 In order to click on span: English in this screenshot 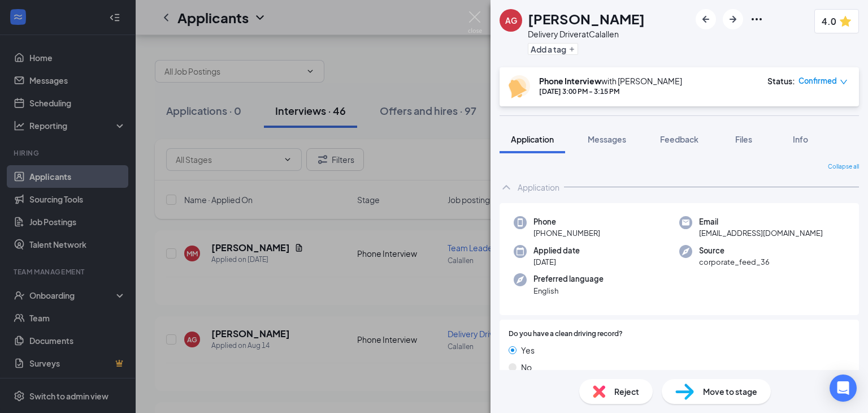, I will do `click(568, 291)`.